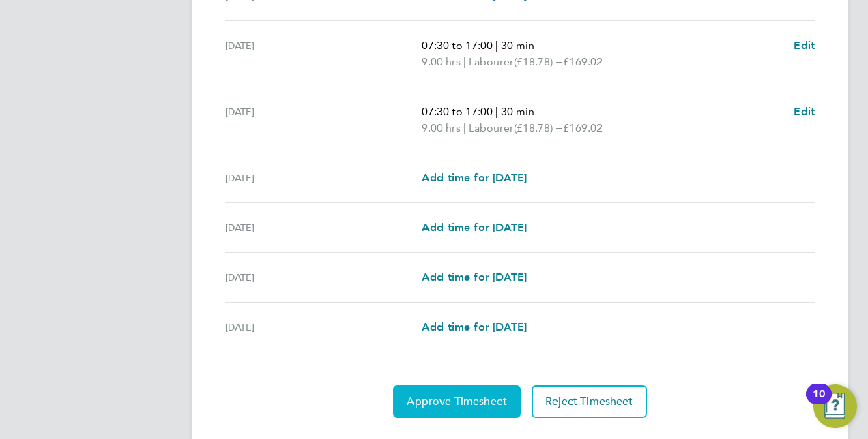 This screenshot has width=868, height=439. Describe the element at coordinates (456, 402) in the screenshot. I see `button: Approve Timesheet` at that location.